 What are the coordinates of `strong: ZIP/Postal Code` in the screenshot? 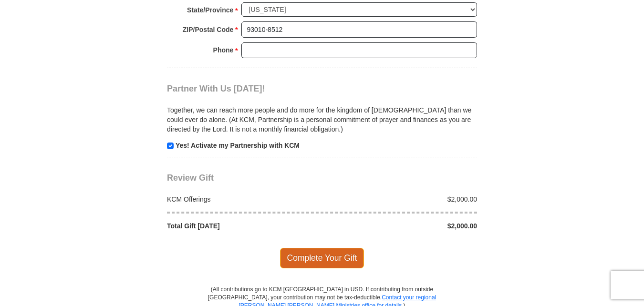 It's located at (208, 29).